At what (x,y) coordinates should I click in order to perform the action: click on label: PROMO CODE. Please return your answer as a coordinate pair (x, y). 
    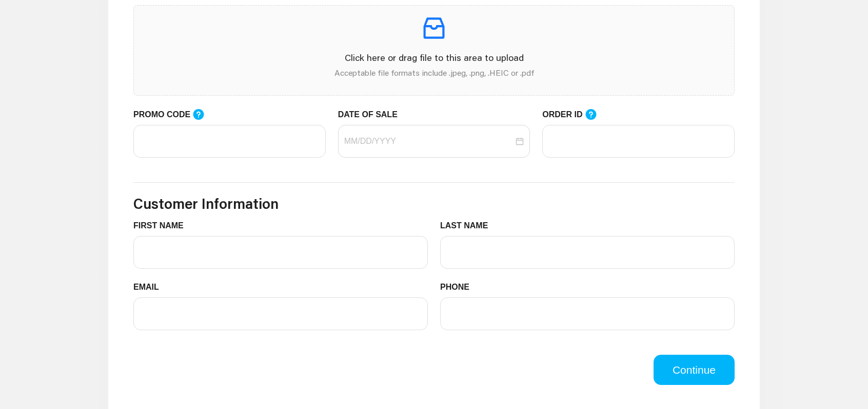
    Looking at the image, I should click on (174, 114).